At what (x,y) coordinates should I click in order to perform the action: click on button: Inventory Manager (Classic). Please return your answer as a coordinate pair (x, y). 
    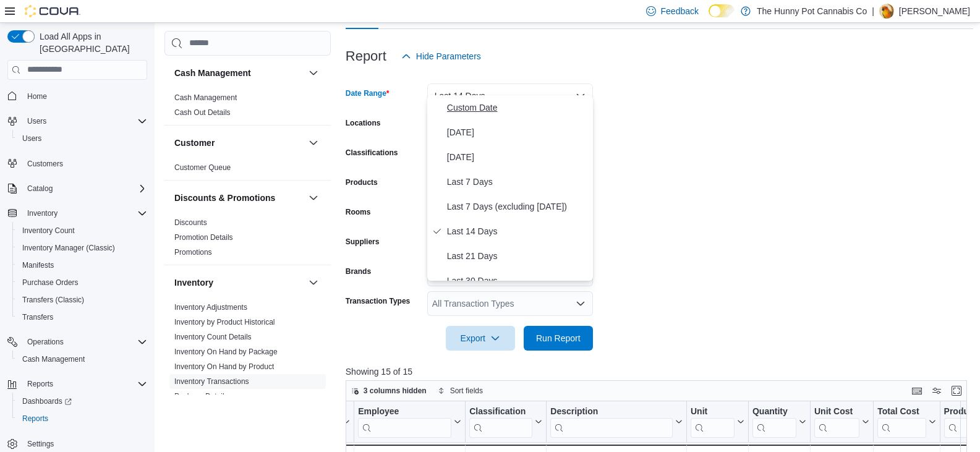
    Looking at the image, I should click on (82, 248).